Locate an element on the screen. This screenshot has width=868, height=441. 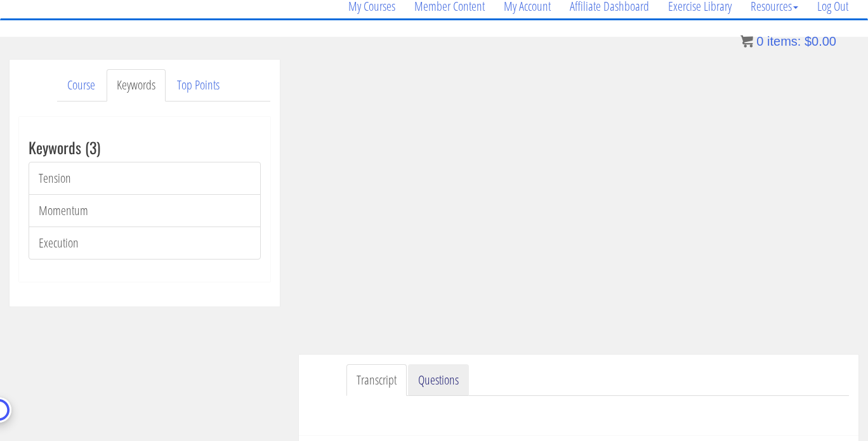
h3: Keywords (3) is located at coordinates (145, 147).